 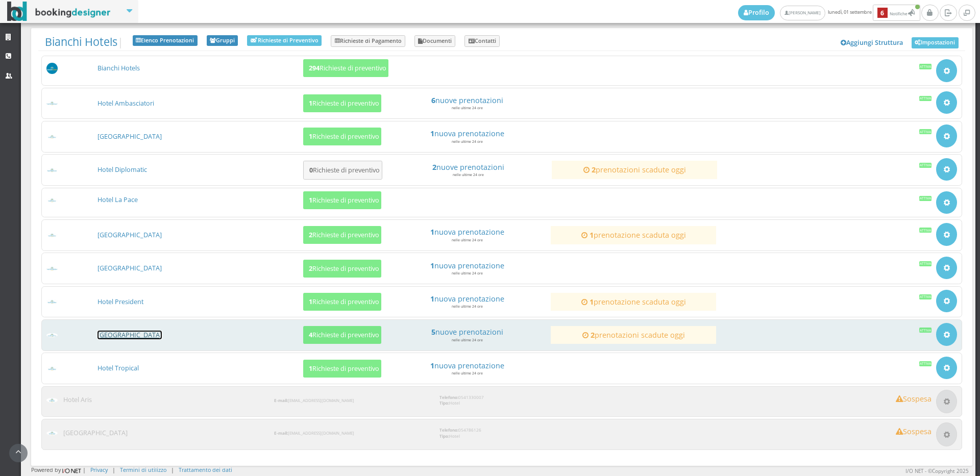 What do you see at coordinates (52, 137) in the screenshot?
I see `img: b34dc2487d3611ed9c9d0608f5526cb6_max100.png` at bounding box center [52, 137].